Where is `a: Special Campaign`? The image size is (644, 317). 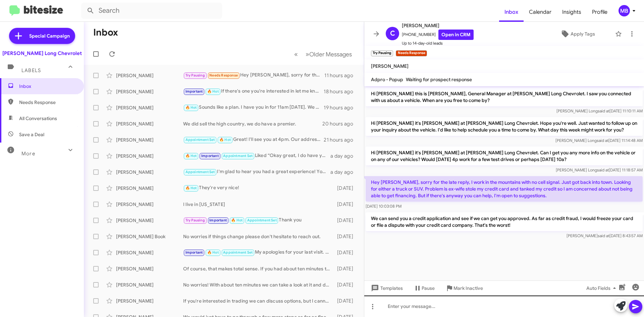 a: Special Campaign is located at coordinates (42, 36).